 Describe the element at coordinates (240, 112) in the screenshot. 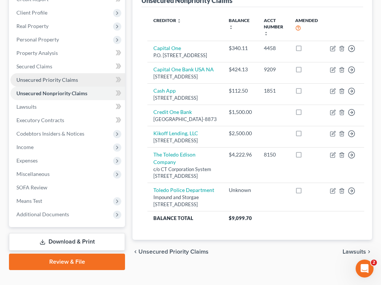

I see `div: $1,500.00` at that location.